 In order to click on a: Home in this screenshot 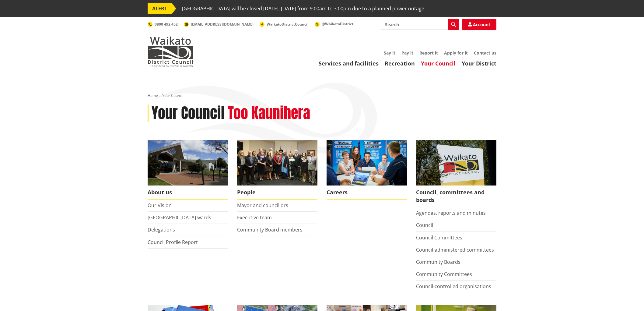, I will do `click(153, 95)`.